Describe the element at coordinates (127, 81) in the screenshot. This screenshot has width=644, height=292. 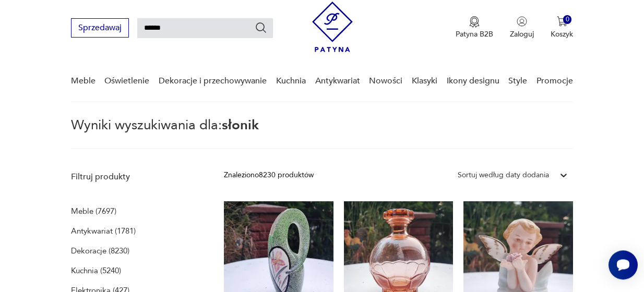
I see `a: Oświetlenie` at that location.